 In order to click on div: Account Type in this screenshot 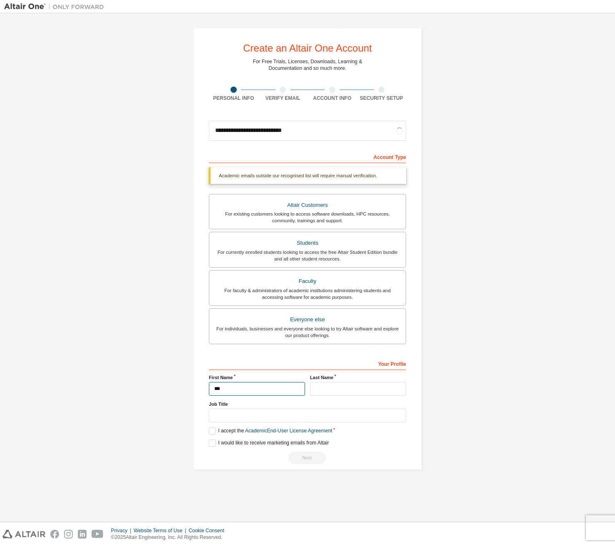, I will do `click(308, 157)`.